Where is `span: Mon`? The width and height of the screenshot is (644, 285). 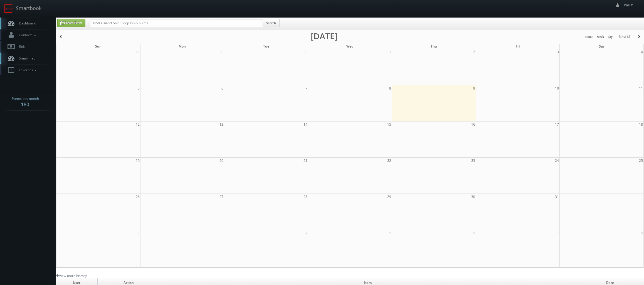
span: Mon is located at coordinates (182, 46).